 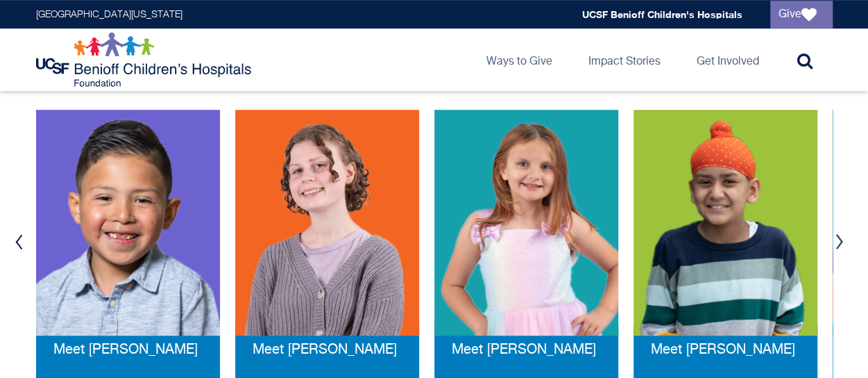 I want to click on a: Impact Stories, so click(x=624, y=60).